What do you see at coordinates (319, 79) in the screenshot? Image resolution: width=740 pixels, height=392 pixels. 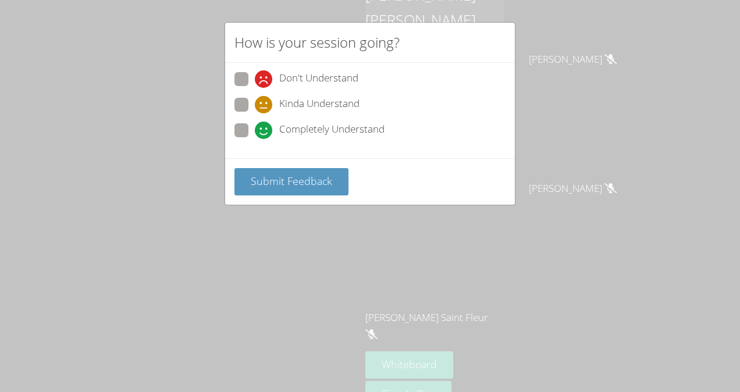 I see `span: Don't Understand` at bounding box center [319, 79].